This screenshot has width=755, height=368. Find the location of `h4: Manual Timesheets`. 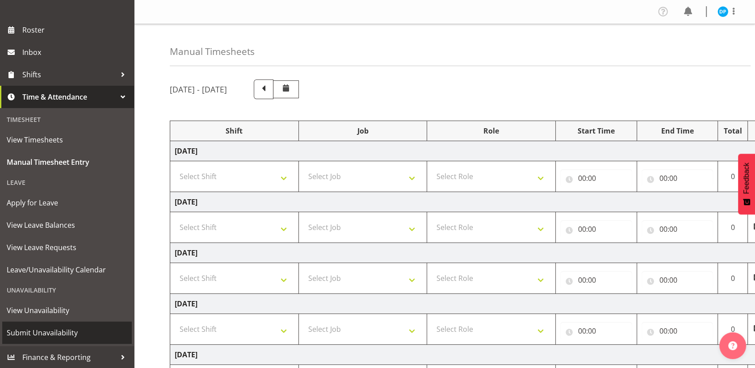

h4: Manual Timesheets is located at coordinates (212, 51).